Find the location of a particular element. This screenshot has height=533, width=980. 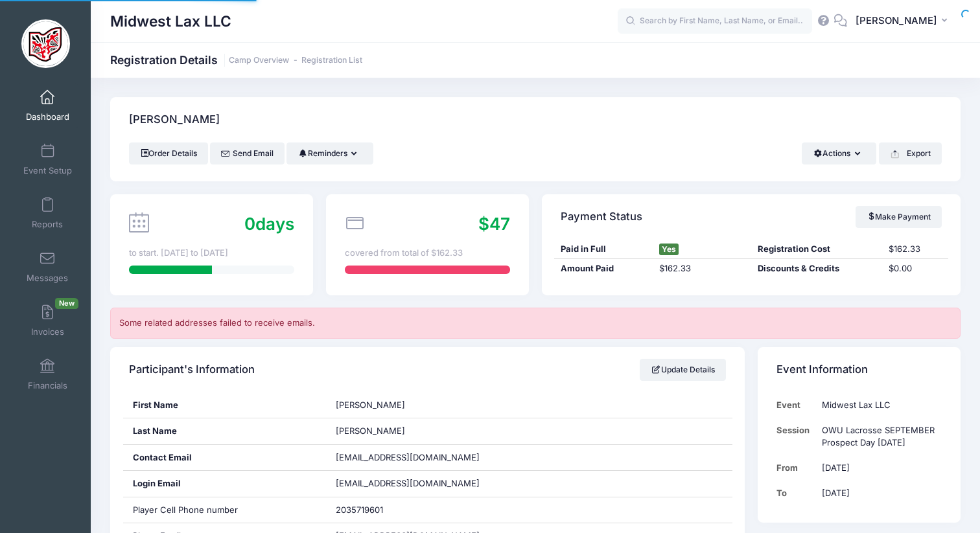

span: Messages is located at coordinates (47, 278).